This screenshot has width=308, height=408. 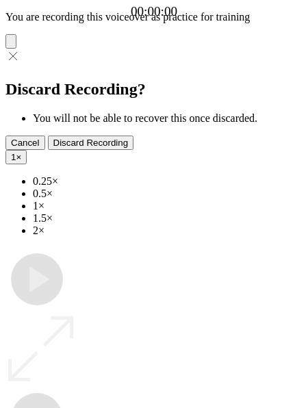 What do you see at coordinates (168, 118) in the screenshot?
I see `li: You will not be able to recover this once discarded.` at bounding box center [168, 118].